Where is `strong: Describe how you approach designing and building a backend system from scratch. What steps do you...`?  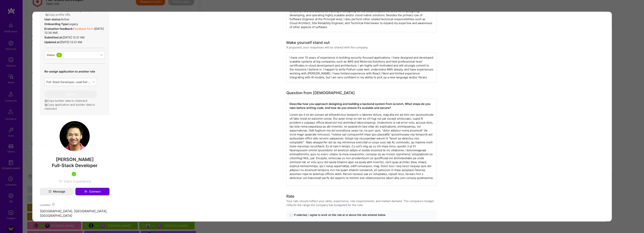
strong: Describe how you approach designing and building a backend system from scratch. What steps do you... is located at coordinates (360, 106).